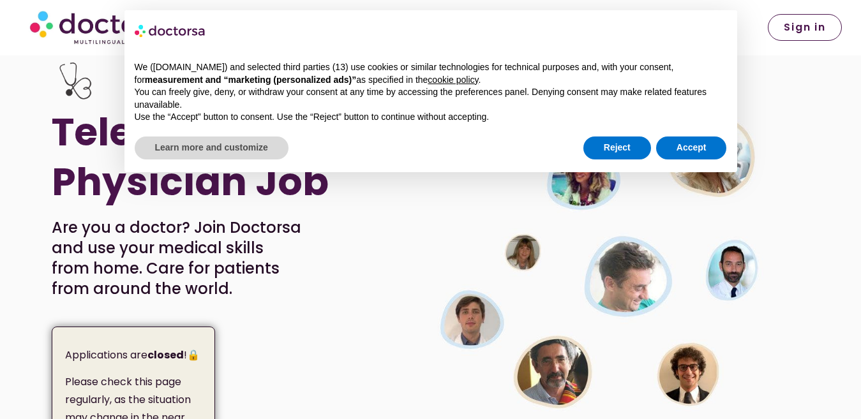 The width and height of the screenshot is (861, 419). What do you see at coordinates (452, 80) in the screenshot?
I see `a: cookie policy` at bounding box center [452, 80].